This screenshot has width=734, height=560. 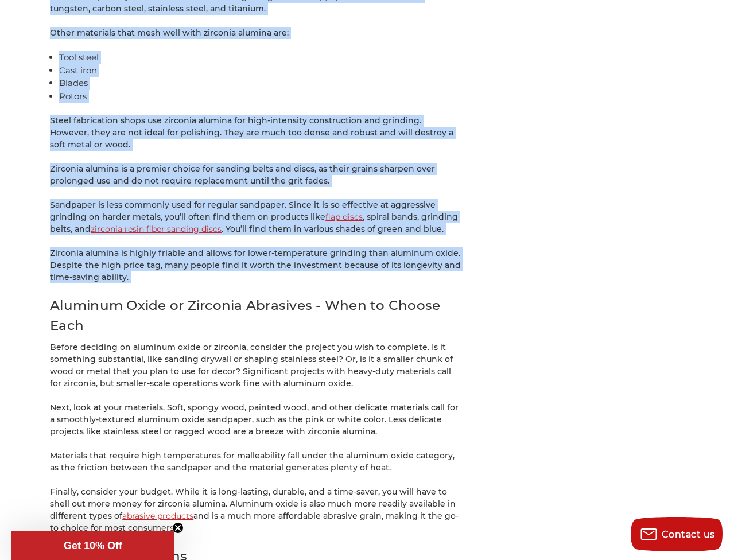 I want to click on li: Cast iron, so click(x=261, y=71).